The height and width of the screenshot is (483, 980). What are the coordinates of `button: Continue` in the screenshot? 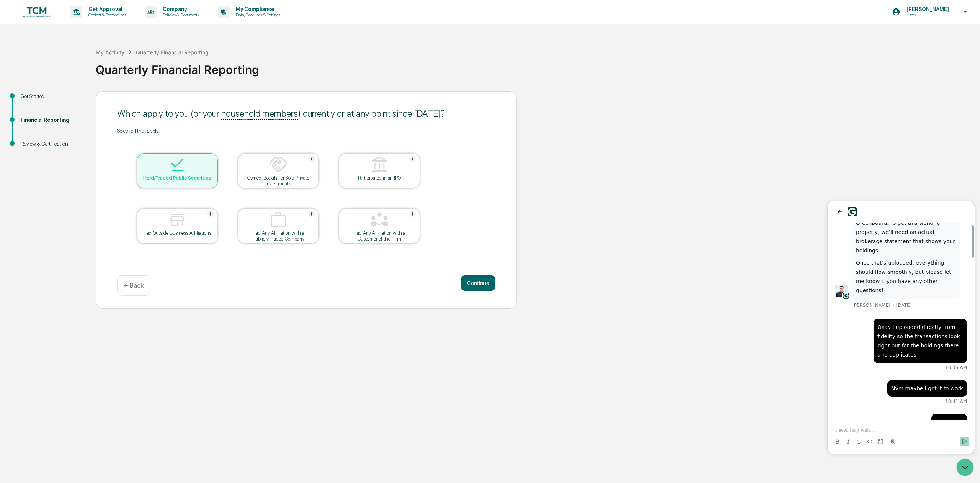 It's located at (478, 283).